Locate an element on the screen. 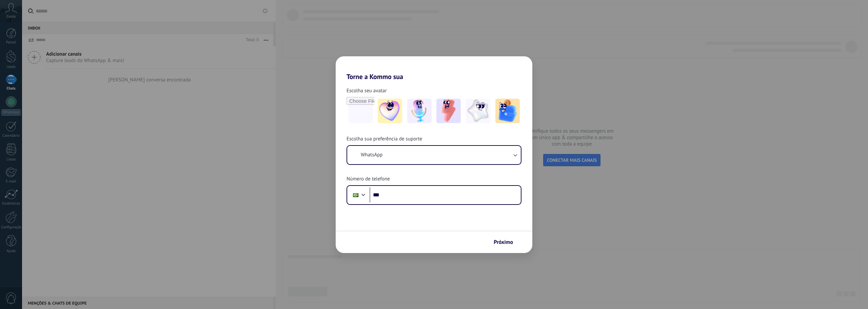 The height and width of the screenshot is (309, 868). span: Próximo is located at coordinates (503, 242).